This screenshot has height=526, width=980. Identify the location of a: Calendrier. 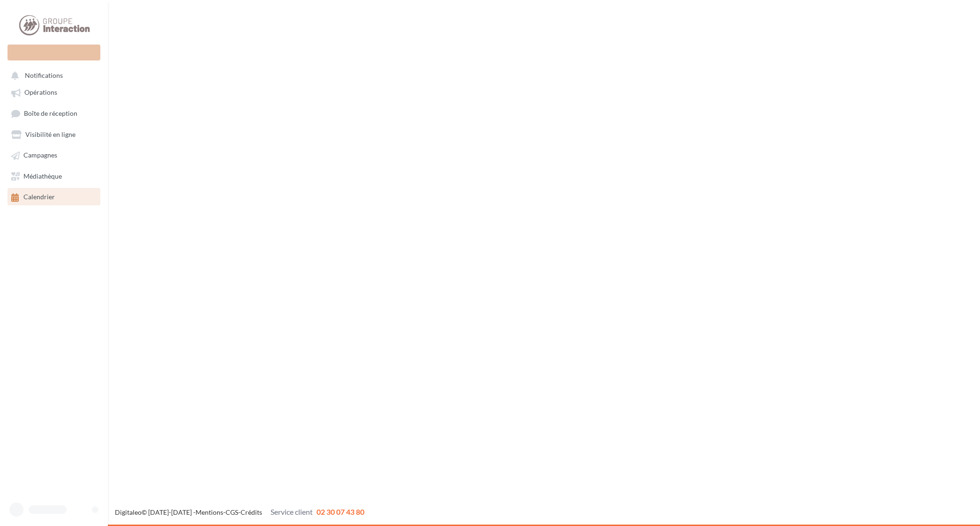
(54, 197).